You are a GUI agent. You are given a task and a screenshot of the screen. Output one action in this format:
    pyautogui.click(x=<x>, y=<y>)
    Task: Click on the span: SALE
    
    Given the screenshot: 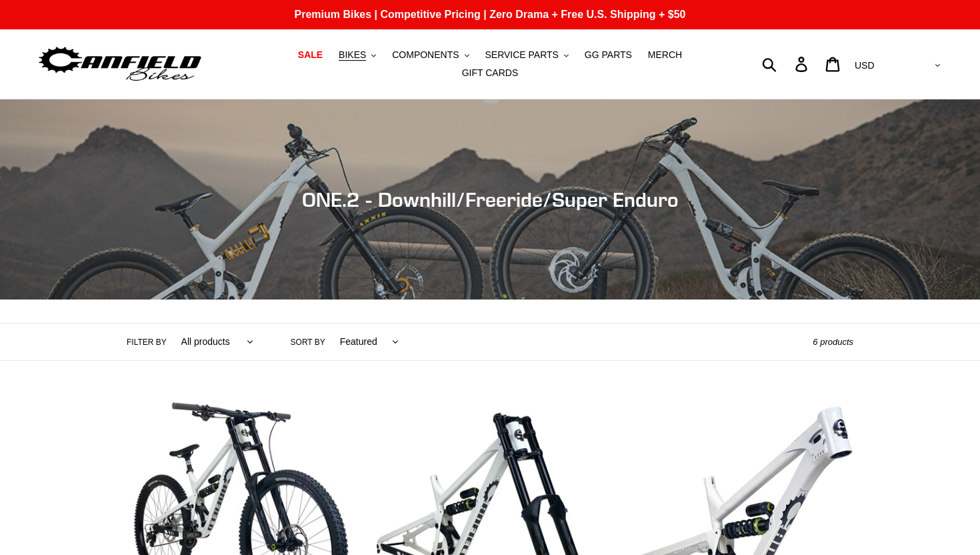 What is the action you would take?
    pyautogui.click(x=310, y=55)
    